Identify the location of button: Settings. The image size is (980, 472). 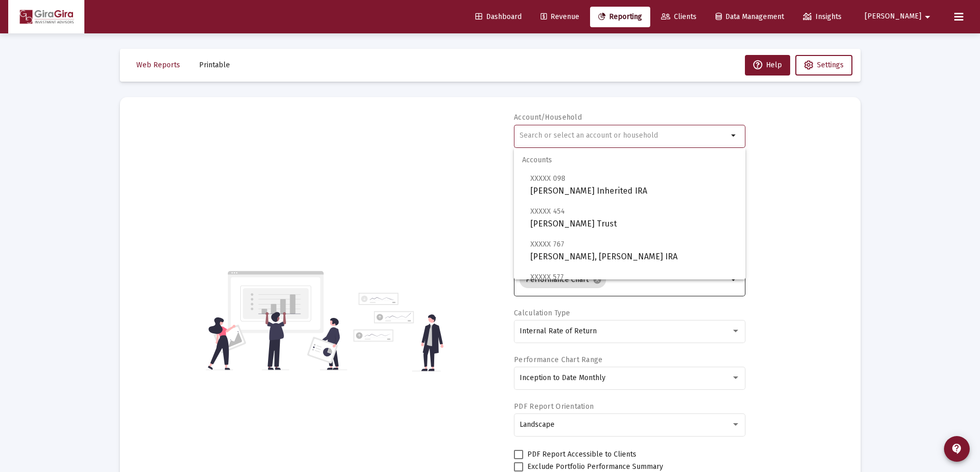
(823, 65).